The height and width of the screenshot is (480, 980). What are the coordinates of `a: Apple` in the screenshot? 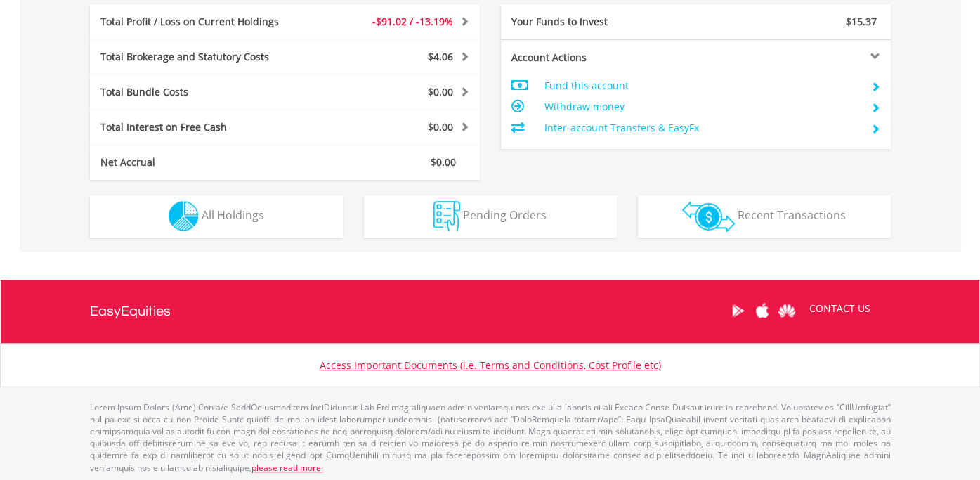 It's located at (762, 310).